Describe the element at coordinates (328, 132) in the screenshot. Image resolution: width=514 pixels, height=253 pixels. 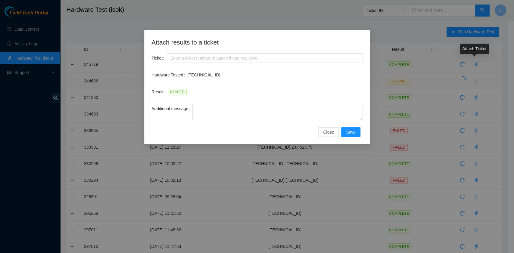
I see `span: Close` at that location.